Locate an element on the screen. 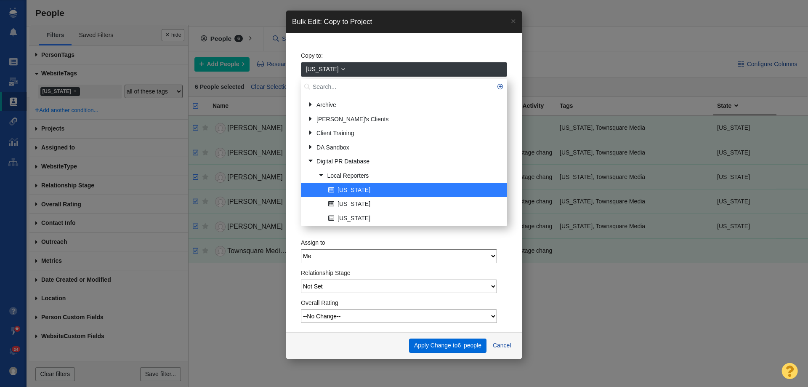 Image resolution: width=808 pixels, height=387 pixels. a: Digital PR Database is located at coordinates (404, 162).